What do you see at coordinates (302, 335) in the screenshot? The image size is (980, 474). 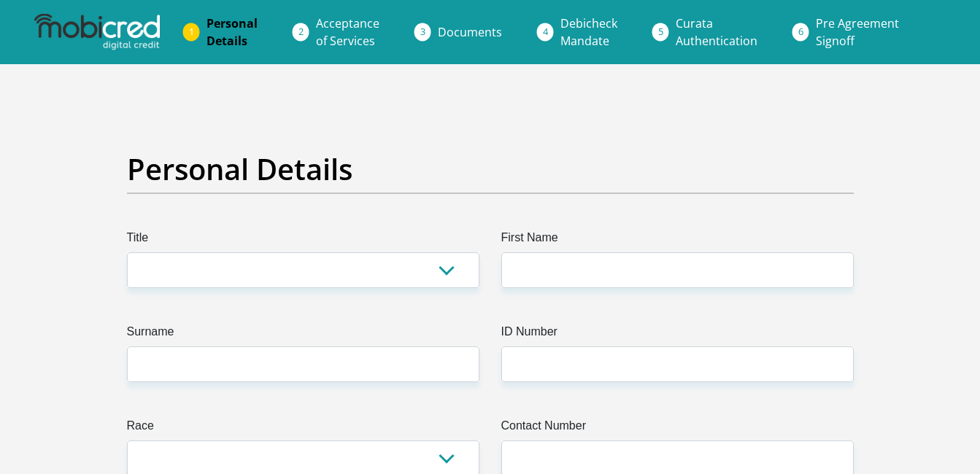 I see `label: Surname` at bounding box center [302, 335].